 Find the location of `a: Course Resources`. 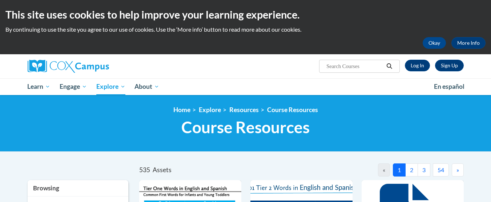

a: Course Resources is located at coordinates (293, 109).